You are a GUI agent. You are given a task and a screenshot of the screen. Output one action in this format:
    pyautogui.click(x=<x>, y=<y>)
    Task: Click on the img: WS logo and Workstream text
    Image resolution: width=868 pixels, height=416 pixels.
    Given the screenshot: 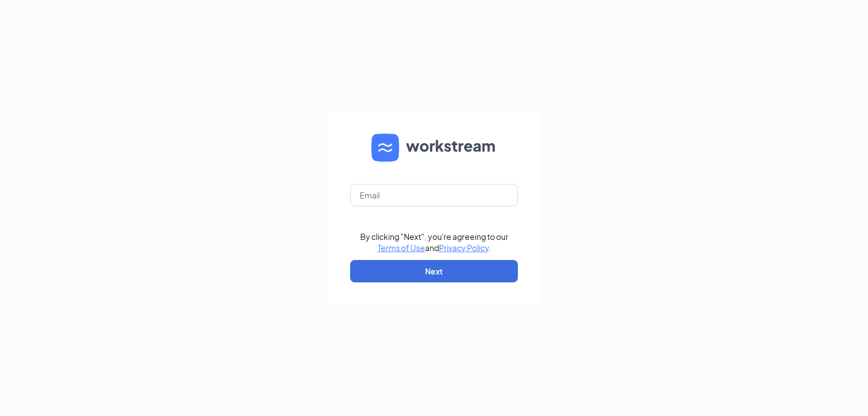 What is the action you would take?
    pyautogui.click(x=434, y=148)
    